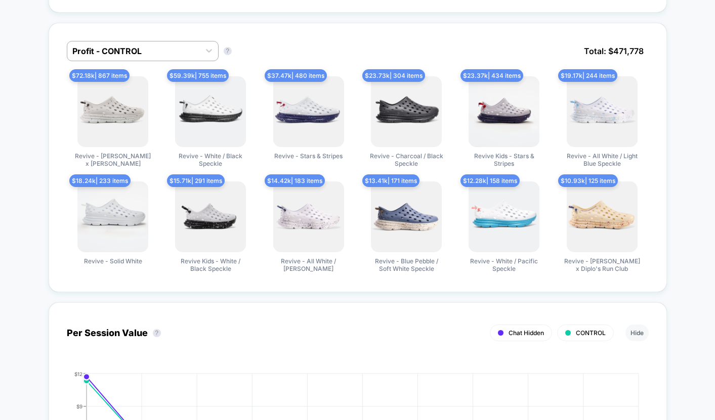 This screenshot has height=420, width=715. I want to click on img: Revive - Blue Pebble / Soft White Speckle, so click(406, 217).